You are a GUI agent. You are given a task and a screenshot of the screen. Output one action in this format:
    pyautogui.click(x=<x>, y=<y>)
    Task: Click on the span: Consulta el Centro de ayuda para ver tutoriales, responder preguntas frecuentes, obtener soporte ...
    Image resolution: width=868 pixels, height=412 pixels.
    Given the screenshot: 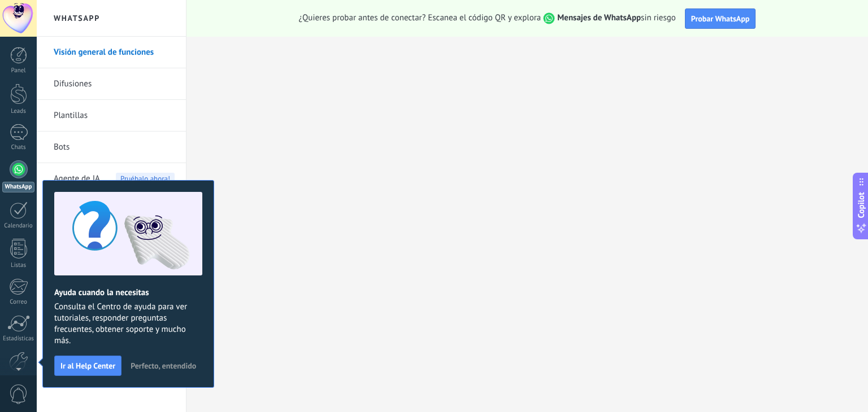 What is the action you would take?
    pyautogui.click(x=128, y=324)
    